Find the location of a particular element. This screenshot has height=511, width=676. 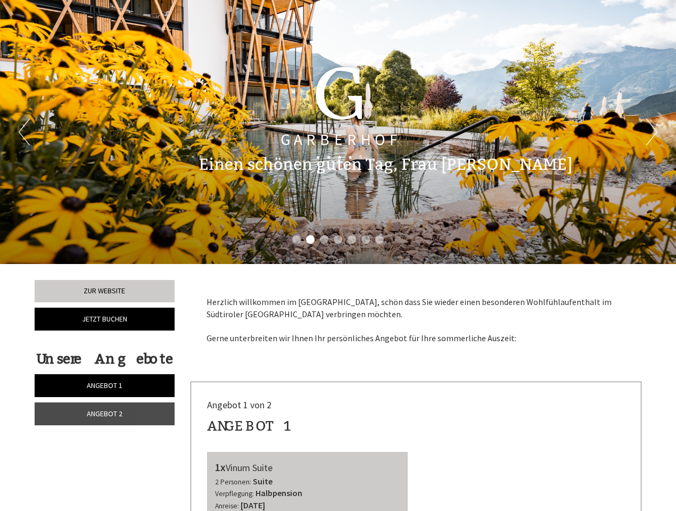

div: Vinum Suite is located at coordinates (307, 467).